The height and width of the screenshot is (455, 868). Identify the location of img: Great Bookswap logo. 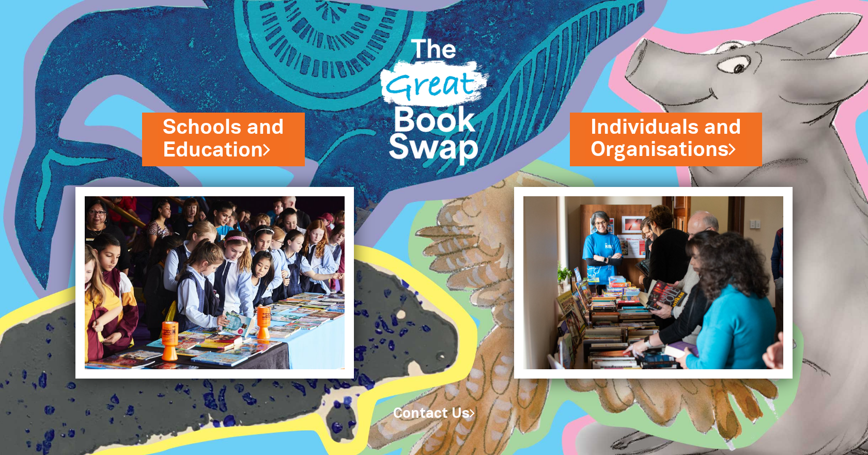
(434, 98).